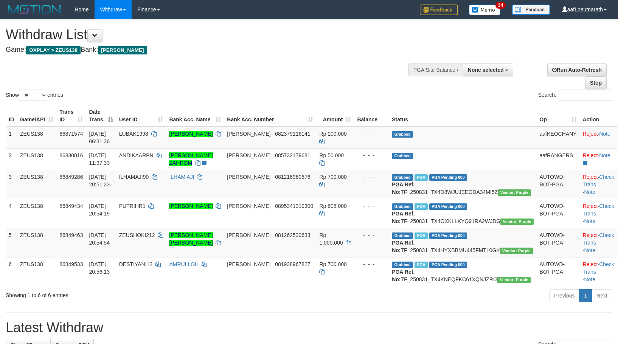 This screenshot has height=344, width=618. What do you see at coordinates (601, 296) in the screenshot?
I see `a: Next` at bounding box center [601, 296].